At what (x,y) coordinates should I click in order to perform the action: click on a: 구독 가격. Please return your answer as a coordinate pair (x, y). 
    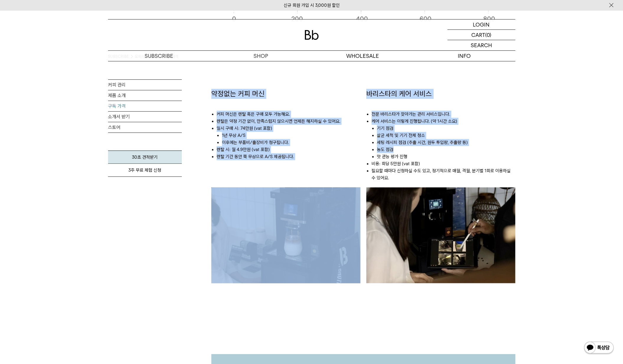
    Looking at the image, I should click on (145, 106).